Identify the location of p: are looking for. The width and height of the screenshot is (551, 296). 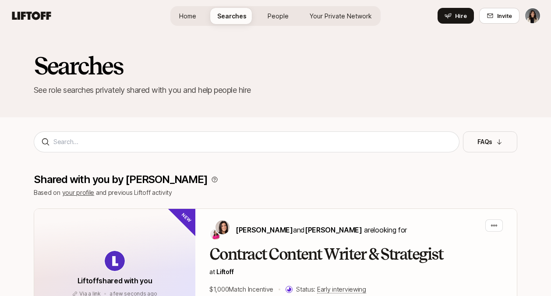
(321, 230).